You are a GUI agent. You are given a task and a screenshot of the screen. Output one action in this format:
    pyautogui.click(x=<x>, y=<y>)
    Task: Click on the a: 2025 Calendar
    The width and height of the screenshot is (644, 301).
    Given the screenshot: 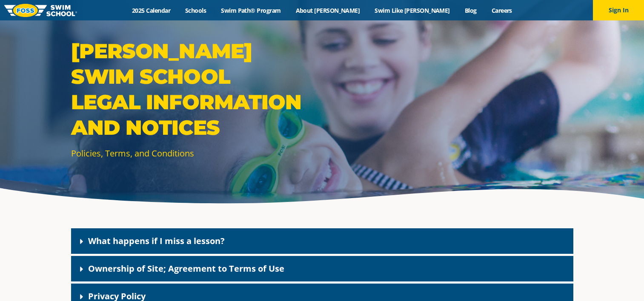 What is the action you would take?
    pyautogui.click(x=151, y=10)
    